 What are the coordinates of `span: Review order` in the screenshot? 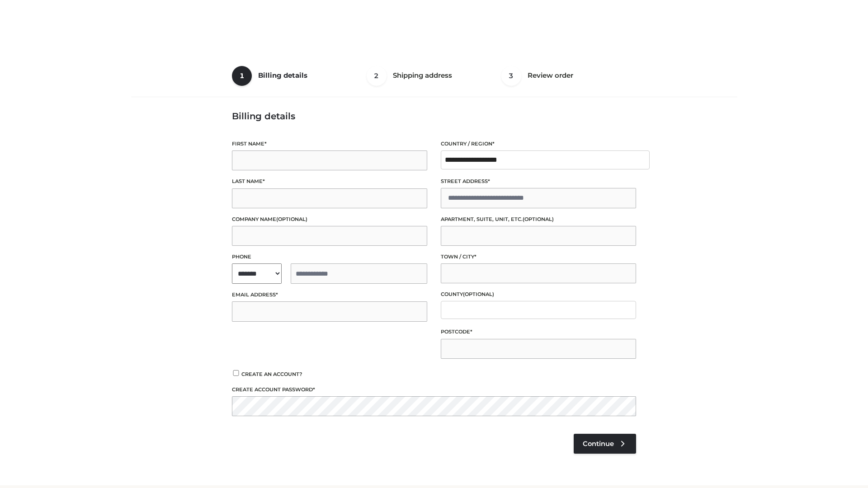 It's located at (550, 75).